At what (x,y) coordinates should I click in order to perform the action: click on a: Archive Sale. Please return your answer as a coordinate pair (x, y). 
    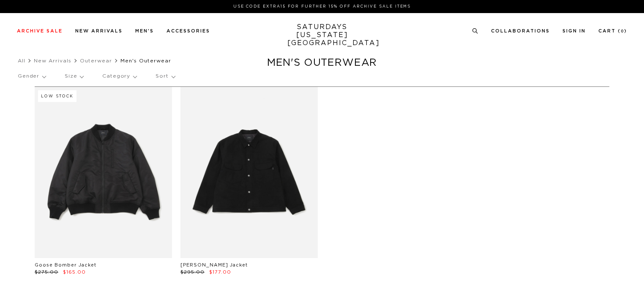
    Looking at the image, I should click on (40, 31).